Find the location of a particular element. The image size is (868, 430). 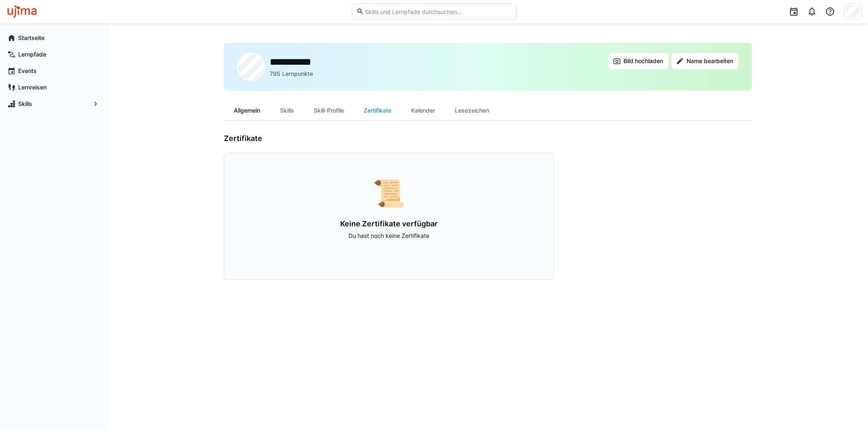

div: Allgemein is located at coordinates (247, 111).